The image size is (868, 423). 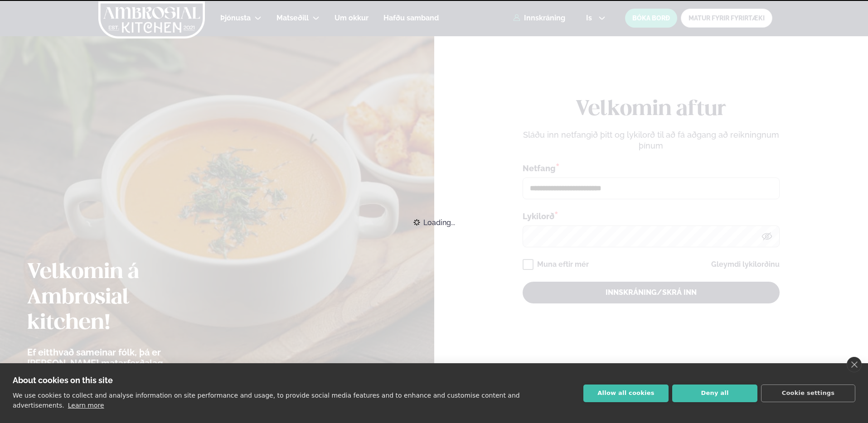 I want to click on button: Allow all cookies, so click(x=626, y=393).